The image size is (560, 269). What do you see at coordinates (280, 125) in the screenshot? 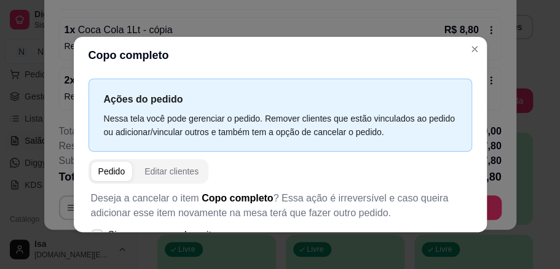
I see `div: Nessa tela você pode gerenciar o pedido. Remover clientes que estão vinculados ao pedido ou adici...` at bounding box center [280, 125].